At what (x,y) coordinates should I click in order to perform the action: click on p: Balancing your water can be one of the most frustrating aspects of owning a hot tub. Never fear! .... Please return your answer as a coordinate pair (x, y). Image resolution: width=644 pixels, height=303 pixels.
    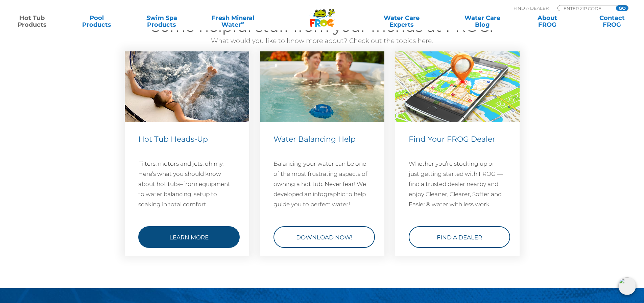
    Looking at the image, I should click on (322, 184).